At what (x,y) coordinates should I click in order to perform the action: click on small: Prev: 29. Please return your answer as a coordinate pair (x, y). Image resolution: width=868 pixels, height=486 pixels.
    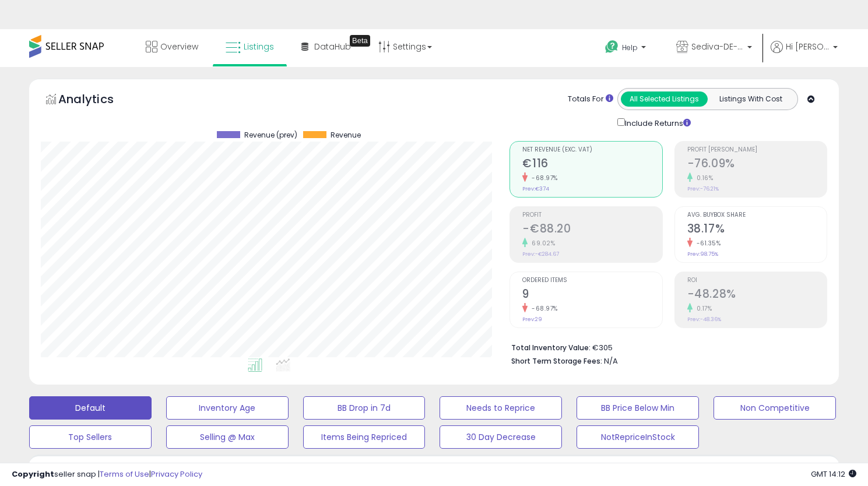
    Looking at the image, I should click on (532, 319).